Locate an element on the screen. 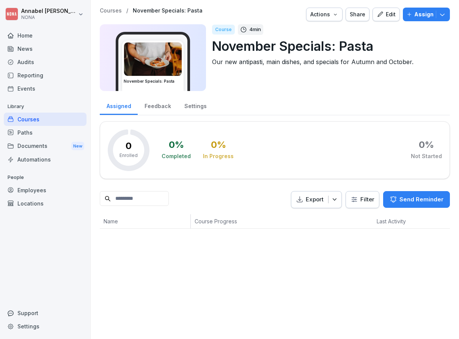 The height and width of the screenshot is (339, 459). a: Locations is located at coordinates (45, 204).